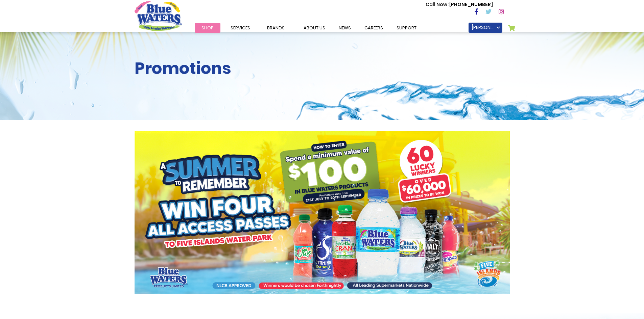 The width and height of the screenshot is (644, 319). I want to click on span: Shop, so click(207, 28).